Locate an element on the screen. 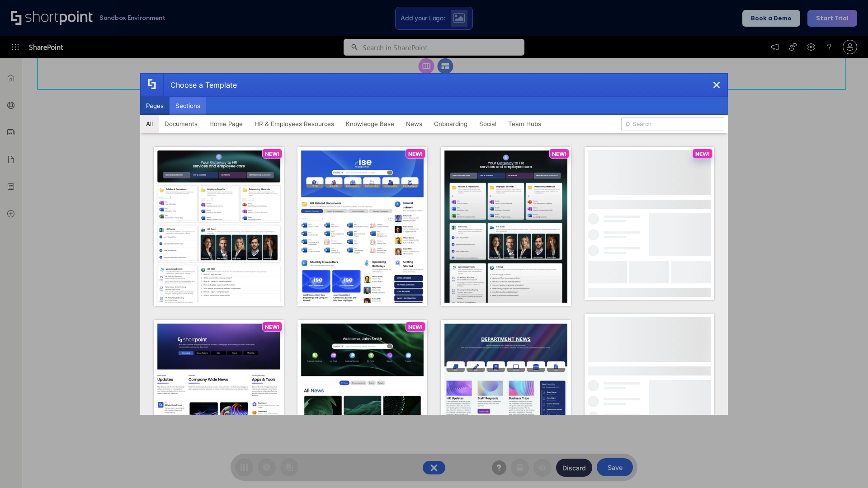 The image size is (868, 488). button: News is located at coordinates (414, 124).